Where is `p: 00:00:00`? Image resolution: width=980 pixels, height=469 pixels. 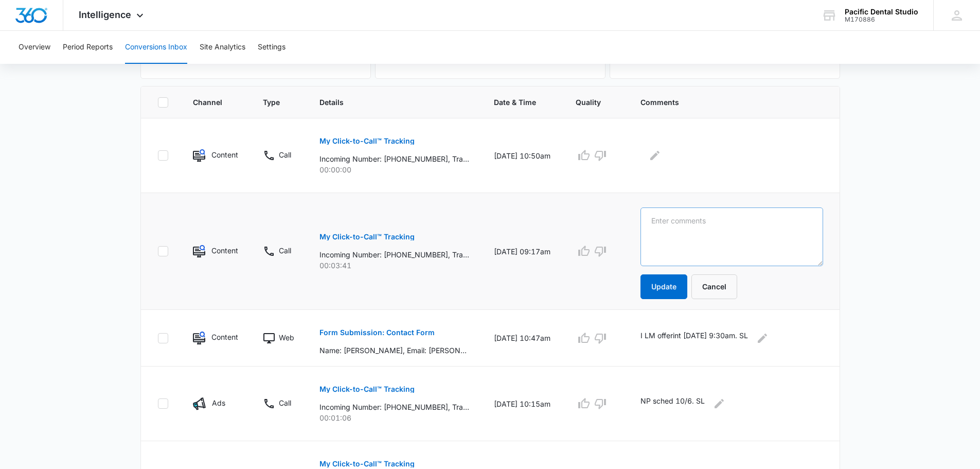 p: 00:00:00 is located at coordinates (394, 169).